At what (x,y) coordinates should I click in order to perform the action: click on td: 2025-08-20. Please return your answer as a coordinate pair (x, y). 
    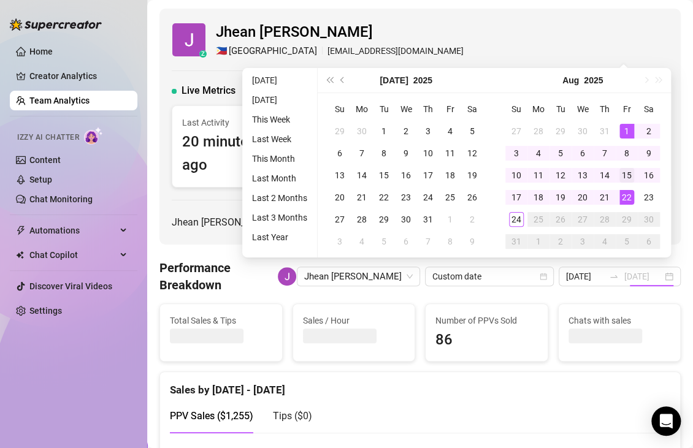
    Looking at the image, I should click on (582, 197).